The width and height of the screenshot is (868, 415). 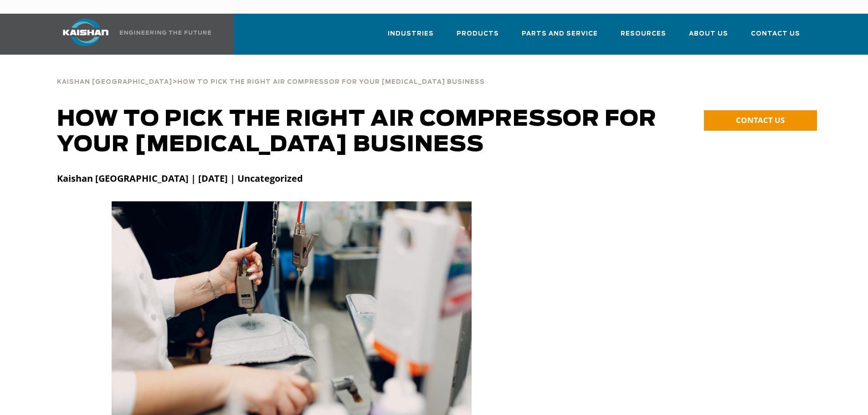 What do you see at coordinates (166, 32) in the screenshot?
I see `img: Engineering the future` at bounding box center [166, 32].